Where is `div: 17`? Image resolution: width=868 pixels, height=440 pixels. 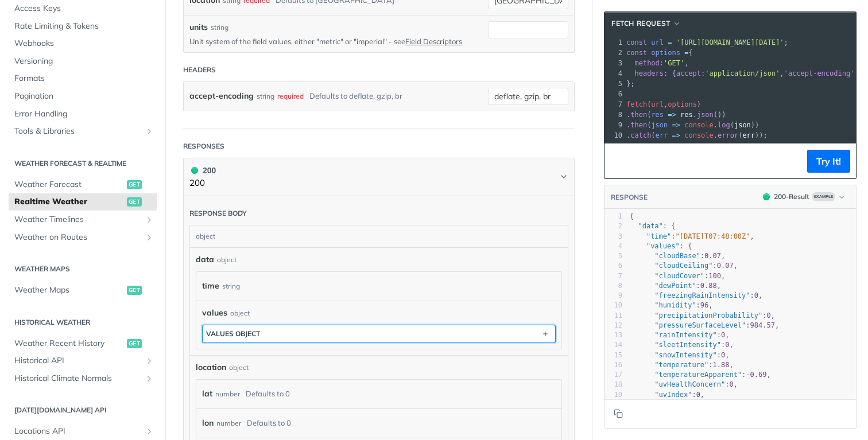
div: 17 is located at coordinates (613, 374).